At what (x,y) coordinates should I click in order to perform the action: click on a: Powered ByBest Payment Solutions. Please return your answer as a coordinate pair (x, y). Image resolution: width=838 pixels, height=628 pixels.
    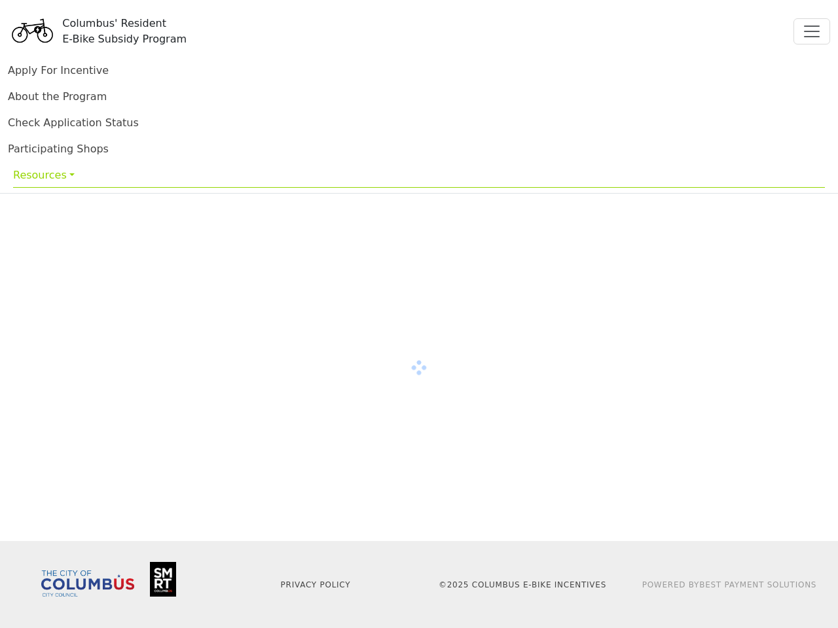
    Looking at the image, I should click on (729, 585).